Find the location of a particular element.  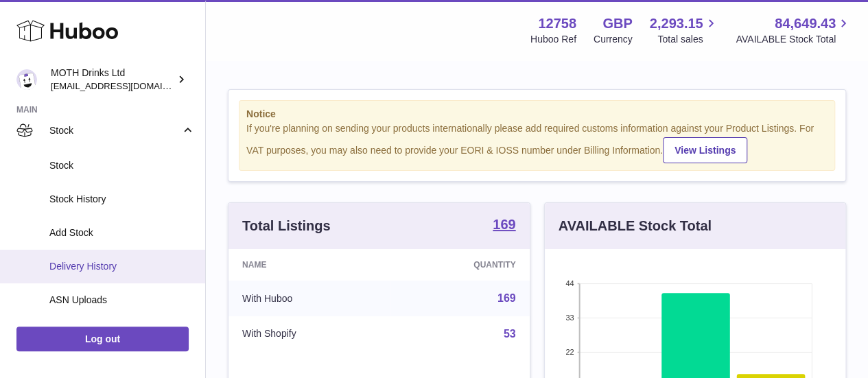

text: 44 is located at coordinates (569, 284).